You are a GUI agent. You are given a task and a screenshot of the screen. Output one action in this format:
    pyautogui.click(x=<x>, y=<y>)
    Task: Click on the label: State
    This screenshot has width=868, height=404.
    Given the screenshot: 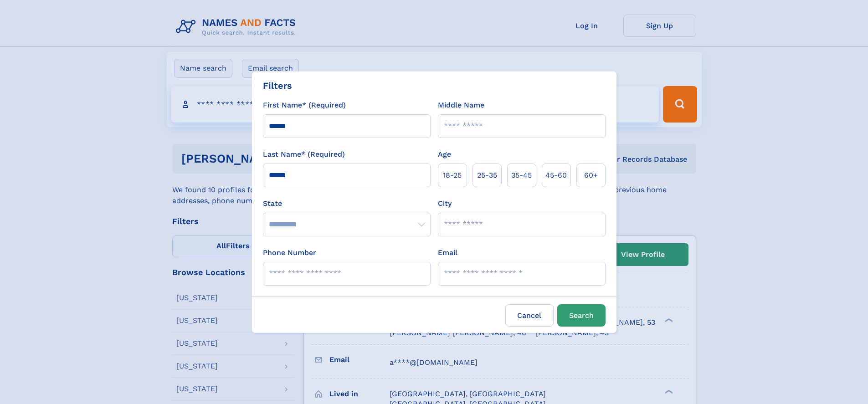 What is the action you would take?
    pyautogui.click(x=347, y=203)
    